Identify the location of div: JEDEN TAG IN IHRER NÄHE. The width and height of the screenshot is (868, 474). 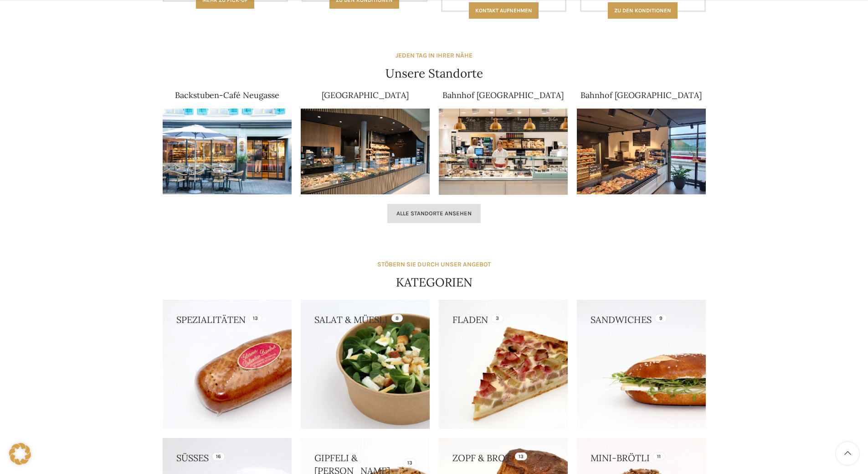
(434, 56).